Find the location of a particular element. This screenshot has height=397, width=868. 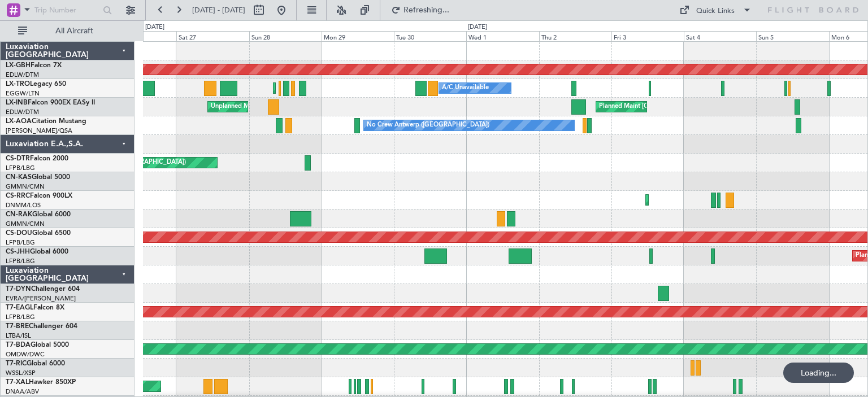

a: LX-TROLegacy 650 is located at coordinates (35, 84).